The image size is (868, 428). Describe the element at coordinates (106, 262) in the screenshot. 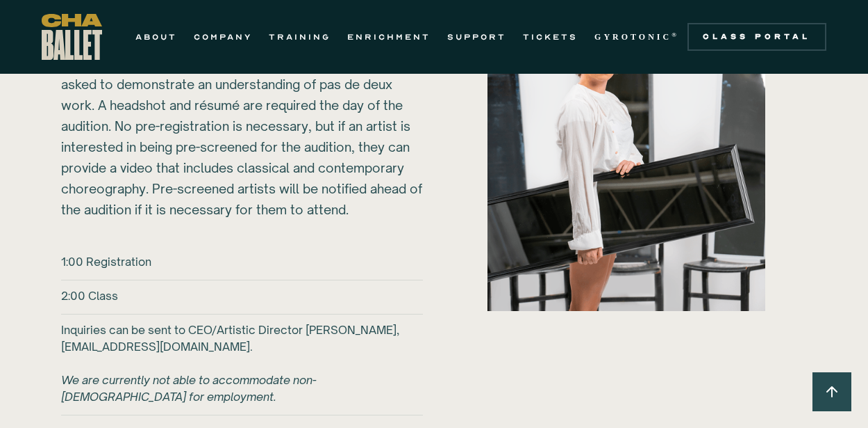

I see `h6: 1:00 Registration` at that location.